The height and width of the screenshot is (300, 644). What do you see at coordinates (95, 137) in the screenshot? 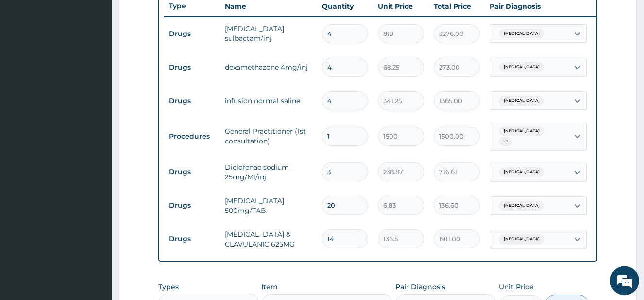
I see `span: We're online!` at bounding box center [95, 137].